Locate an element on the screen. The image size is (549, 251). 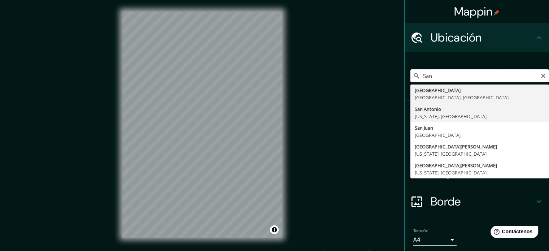
input: Elige tu ciudad o zona is located at coordinates (479, 76).